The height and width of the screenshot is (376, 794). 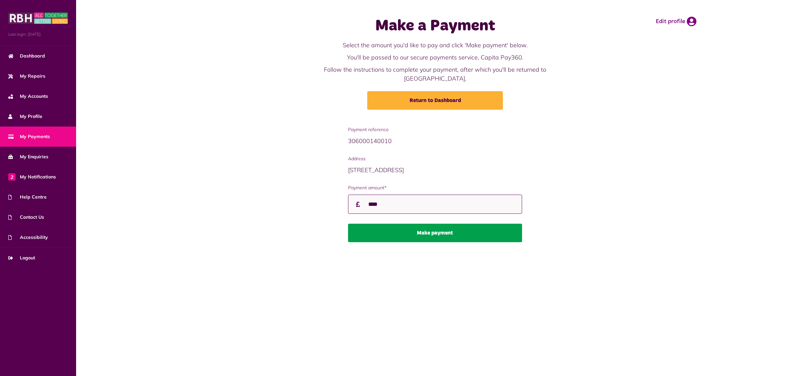 What do you see at coordinates (435, 188) in the screenshot?
I see `label: Payment amount*` at bounding box center [435, 188].